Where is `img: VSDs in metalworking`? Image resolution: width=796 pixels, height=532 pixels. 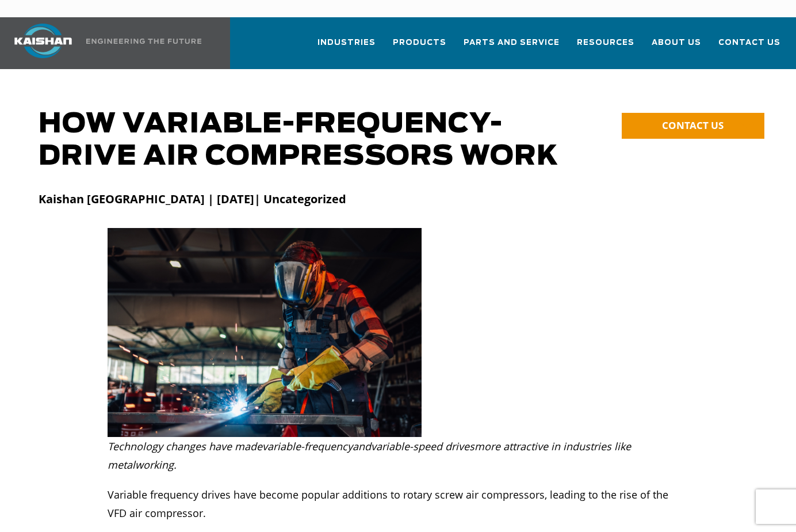
img: VSDs in metalworking is located at coordinates (265, 332).